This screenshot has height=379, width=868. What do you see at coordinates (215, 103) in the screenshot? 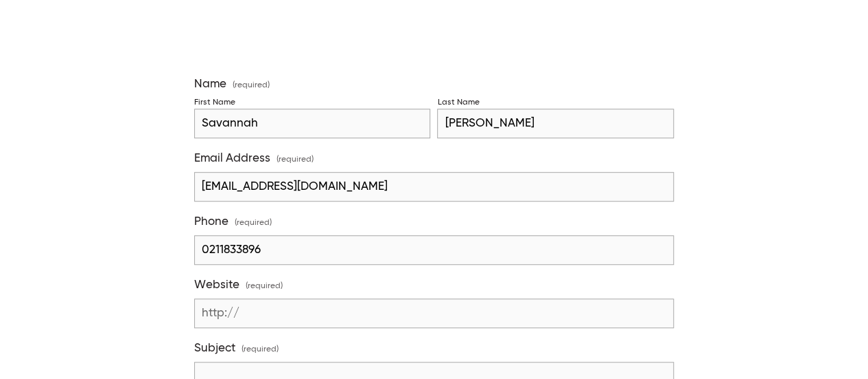
I see `div: First Name` at bounding box center [215, 103].